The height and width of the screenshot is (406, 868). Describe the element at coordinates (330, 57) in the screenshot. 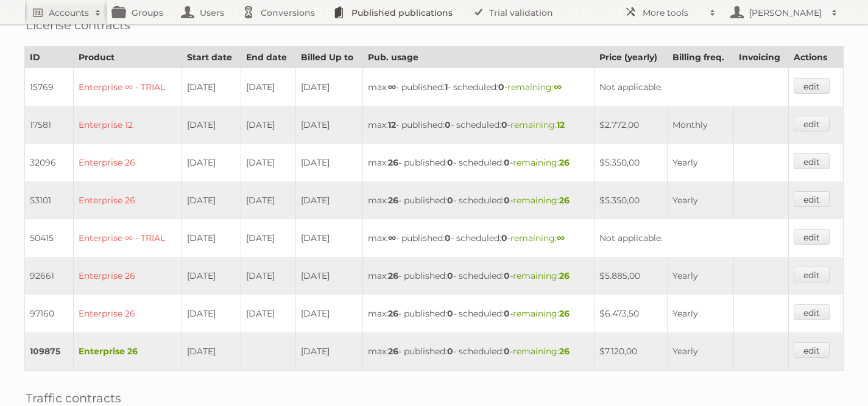

I see `th: Billed Up to` at that location.